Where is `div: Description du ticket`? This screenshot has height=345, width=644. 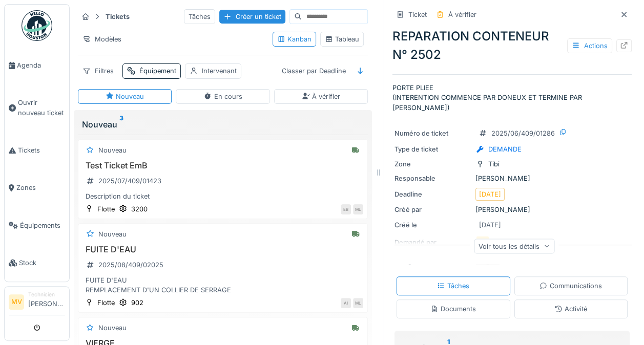 div: Description du ticket is located at coordinates (223, 196).